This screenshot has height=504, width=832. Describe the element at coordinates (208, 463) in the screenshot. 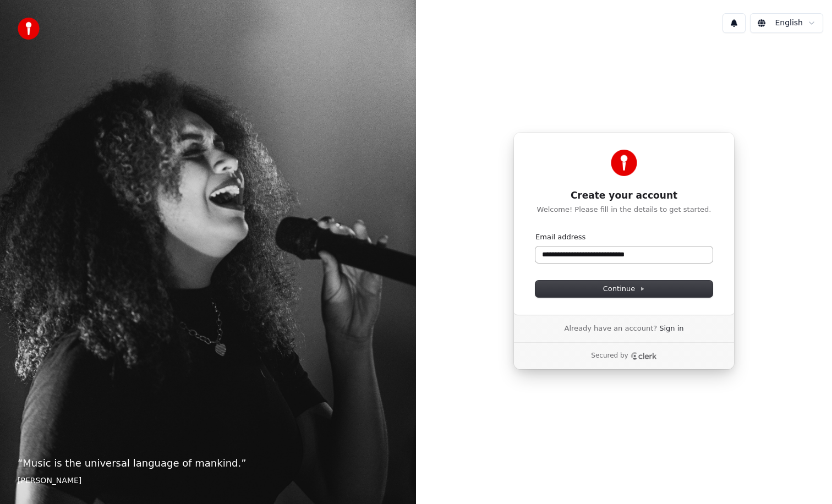

I see `p: “ Music is the universal language of mankind. ”` at that location.